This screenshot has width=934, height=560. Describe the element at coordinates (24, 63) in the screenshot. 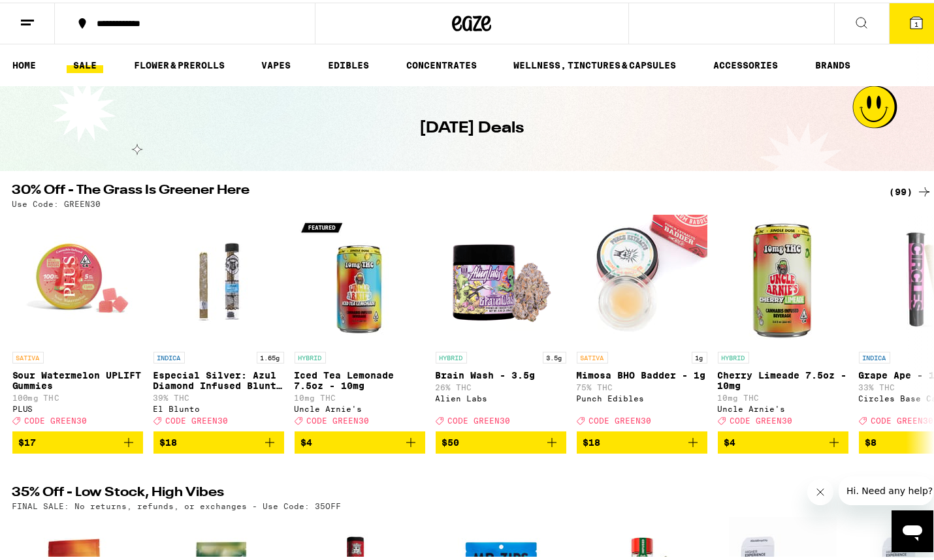

I see `a: HOME` at that location.